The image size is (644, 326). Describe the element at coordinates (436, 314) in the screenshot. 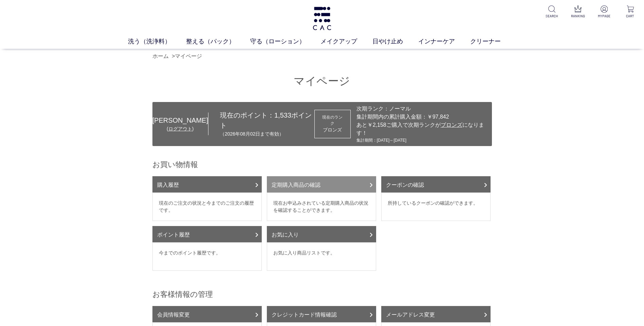

I see `a: メールアドレス変更` at that location.